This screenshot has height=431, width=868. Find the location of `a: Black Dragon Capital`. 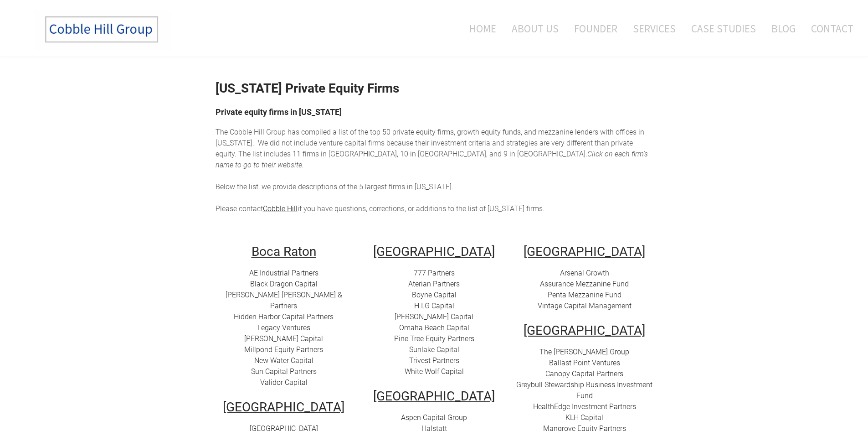

a: Black Dragon Capital is located at coordinates (284, 284).